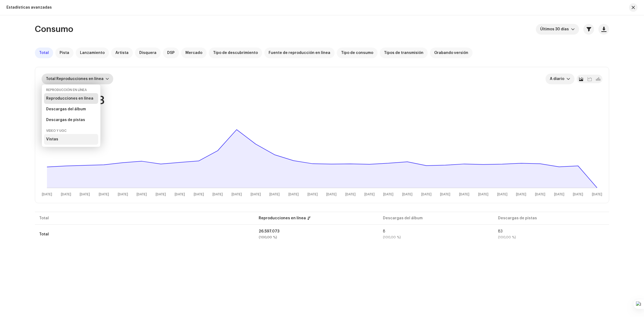 The image size is (644, 317). I want to click on span: Artista, so click(122, 53).